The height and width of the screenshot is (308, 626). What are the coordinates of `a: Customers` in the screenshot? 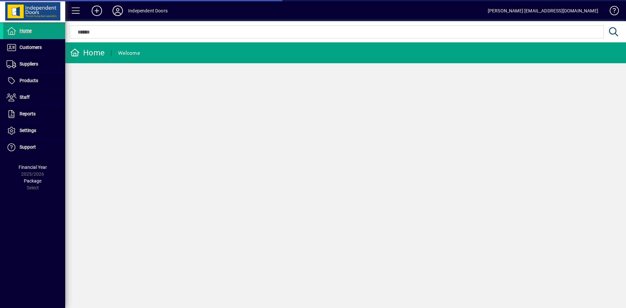 It's located at (34, 48).